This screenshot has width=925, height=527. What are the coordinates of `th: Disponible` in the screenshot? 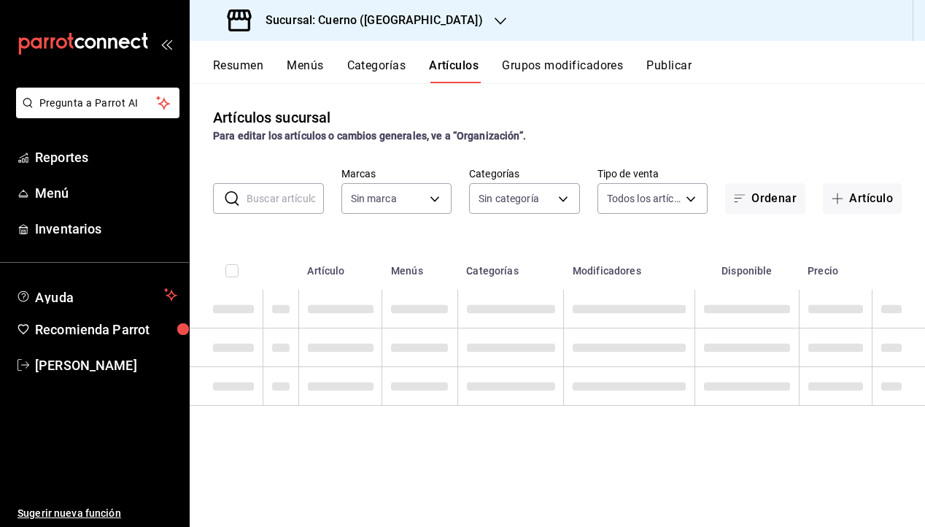 It's located at (747, 266).